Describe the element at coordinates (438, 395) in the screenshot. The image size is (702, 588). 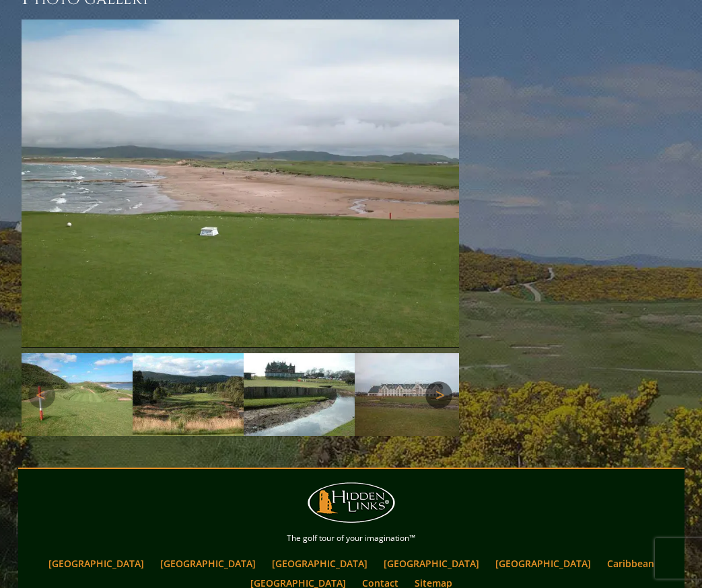
I see `a: Next` at that location.